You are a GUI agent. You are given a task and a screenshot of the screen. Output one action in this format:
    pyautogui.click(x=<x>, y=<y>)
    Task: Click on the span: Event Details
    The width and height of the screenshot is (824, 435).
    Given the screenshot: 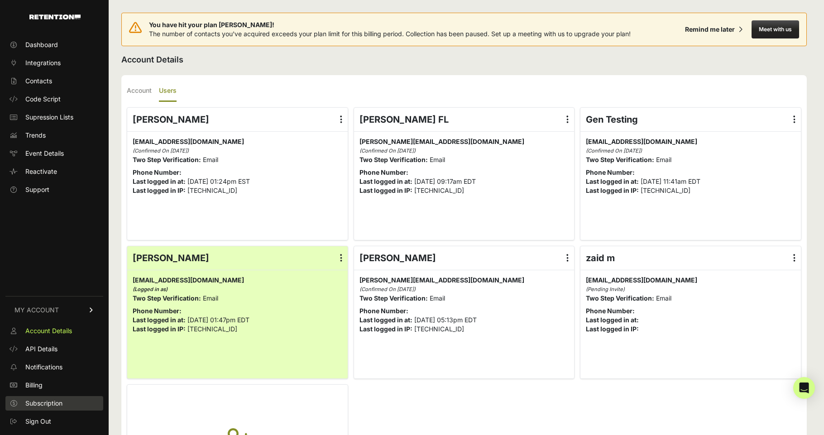 What is the action you would take?
    pyautogui.click(x=44, y=154)
    